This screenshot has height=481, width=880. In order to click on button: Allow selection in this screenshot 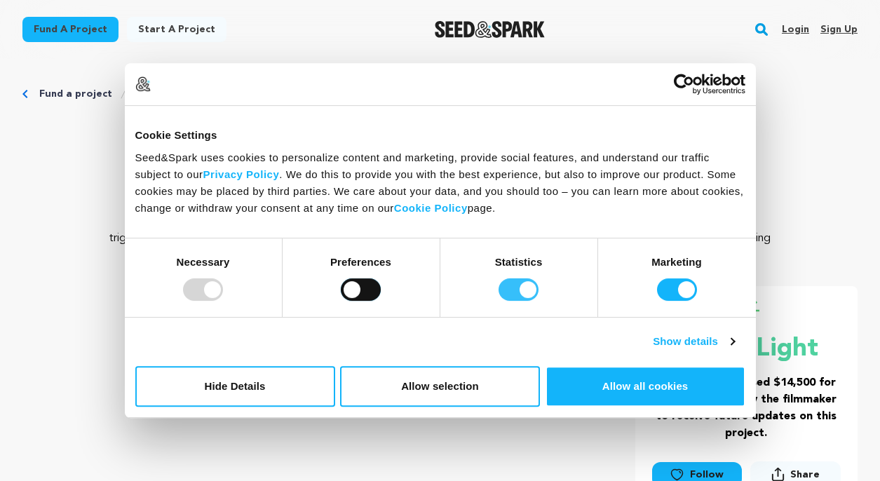, I will do `click(440, 387)`.